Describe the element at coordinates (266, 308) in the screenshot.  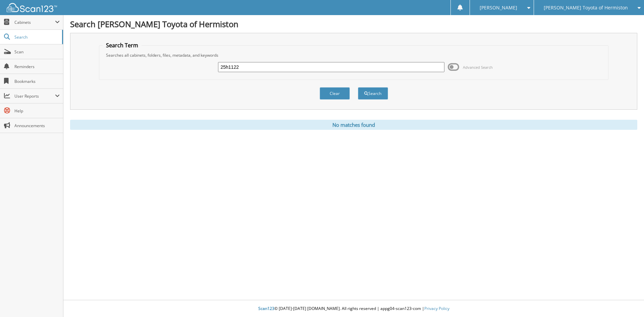
I see `span: Scan123` at that location.